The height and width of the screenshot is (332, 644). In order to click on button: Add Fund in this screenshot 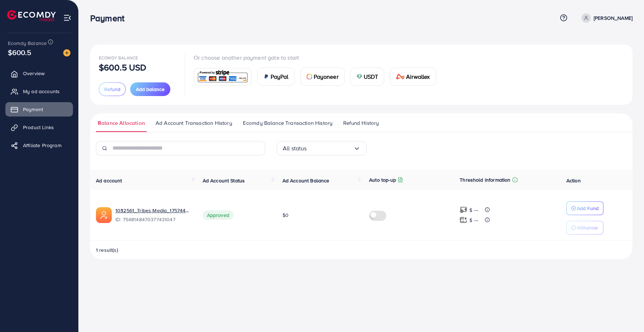, I will do `click(585, 209)`.